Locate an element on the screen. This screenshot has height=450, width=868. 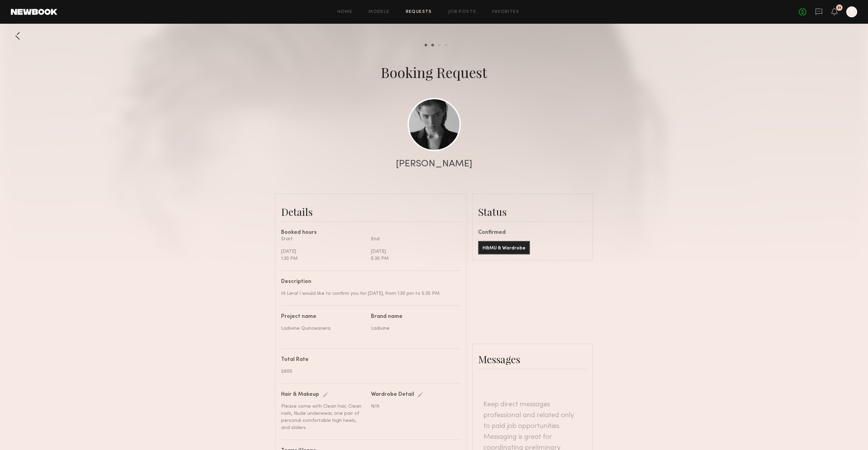
div: Wardrobe Detail is located at coordinates (392, 395).